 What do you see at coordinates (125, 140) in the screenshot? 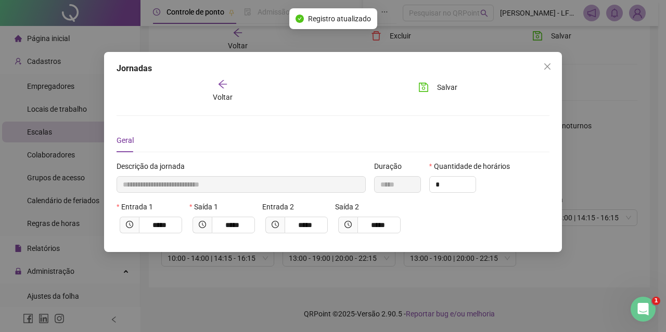
I see `div: Geral` at bounding box center [125, 140].